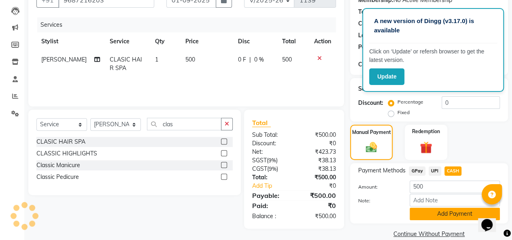 The height and width of the screenshot is (240, 512). What do you see at coordinates (67, 153) in the screenshot?
I see `div: CLASSIC HIGHLIGHTS` at bounding box center [67, 153].